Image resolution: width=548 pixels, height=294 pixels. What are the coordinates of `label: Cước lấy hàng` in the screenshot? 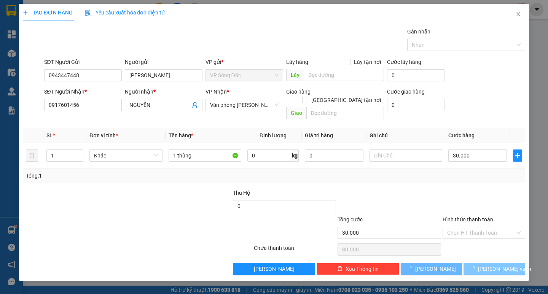 It's located at (404, 62).